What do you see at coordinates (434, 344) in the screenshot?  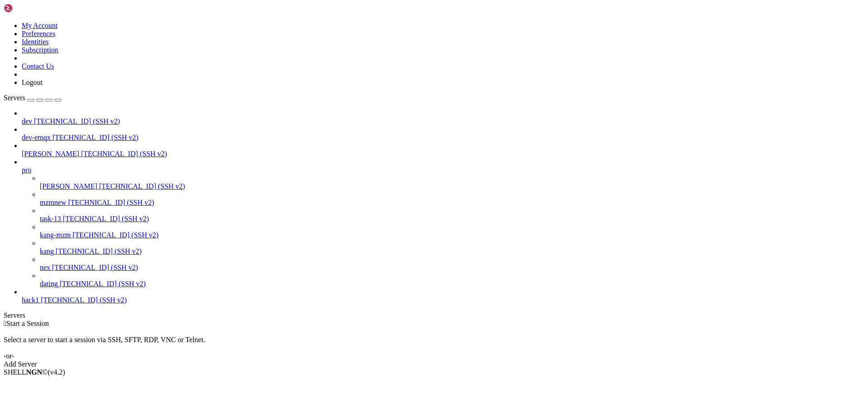 I see `div: Select a server to start a session via SSH, SFTP, RDP, VNC or Telnet. -or-` at bounding box center [434, 344].